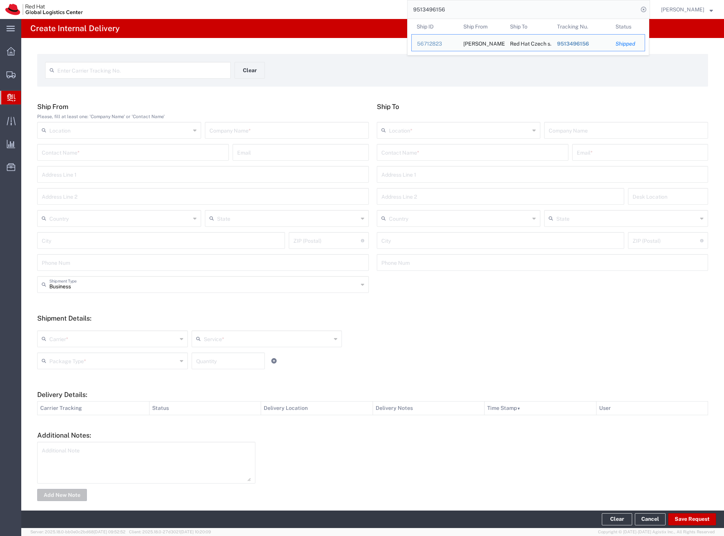 Image resolution: width=724 pixels, height=536 pixels. I want to click on div: Red Hat Czech s.r.o., so click(528, 43).